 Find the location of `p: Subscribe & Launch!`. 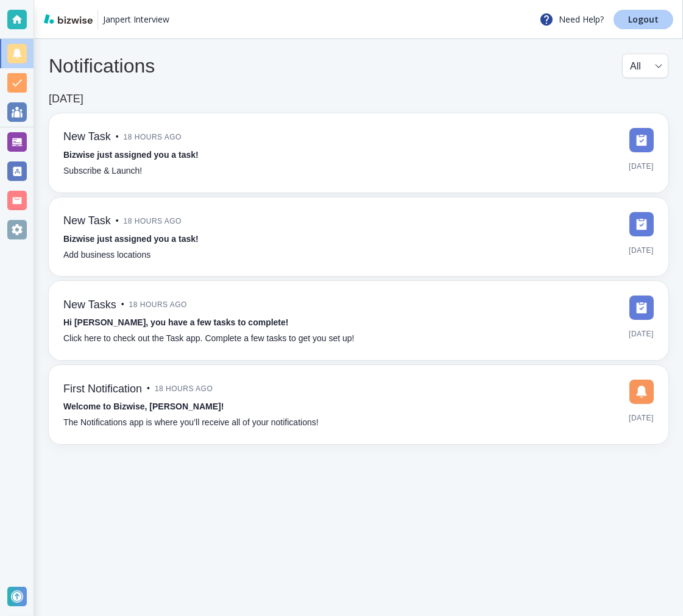

p: Subscribe & Launch! is located at coordinates (102, 171).